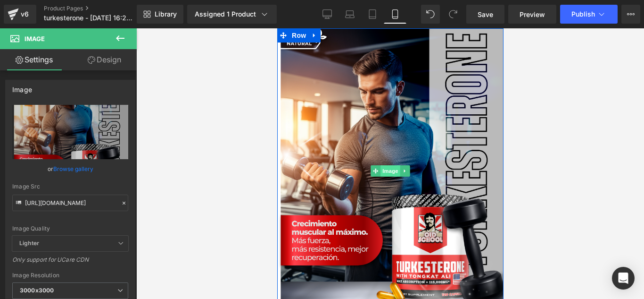  Describe the element at coordinates (70, 263) in the screenshot. I see `div: Only support for UCare CDN` at that location.